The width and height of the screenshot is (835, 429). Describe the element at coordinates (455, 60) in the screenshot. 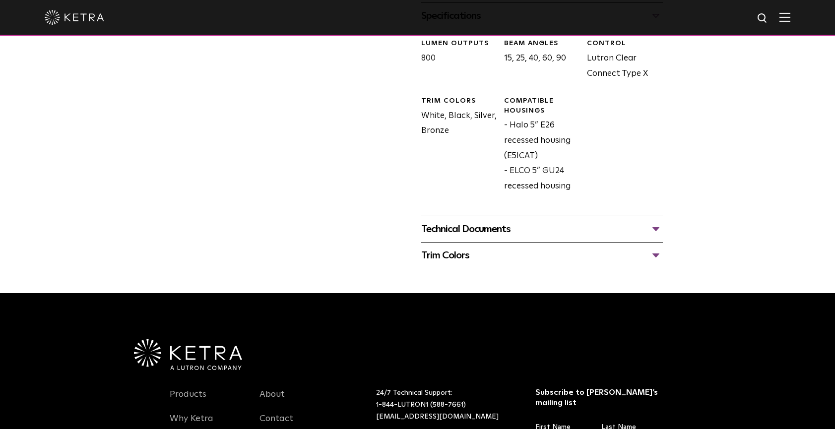

I see `div: 800` at that location.